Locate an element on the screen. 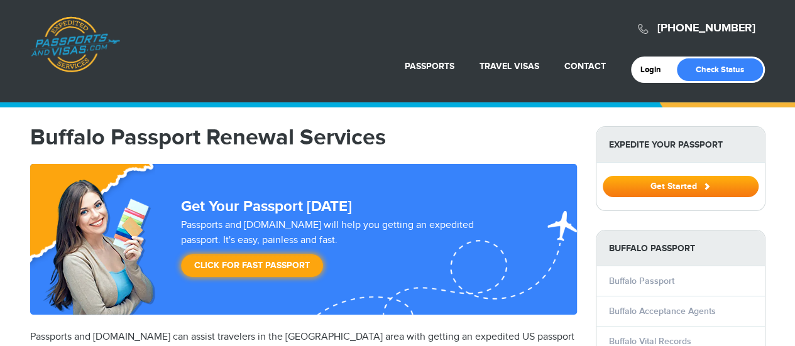 This screenshot has width=795, height=346. a: Login is located at coordinates (655, 70).